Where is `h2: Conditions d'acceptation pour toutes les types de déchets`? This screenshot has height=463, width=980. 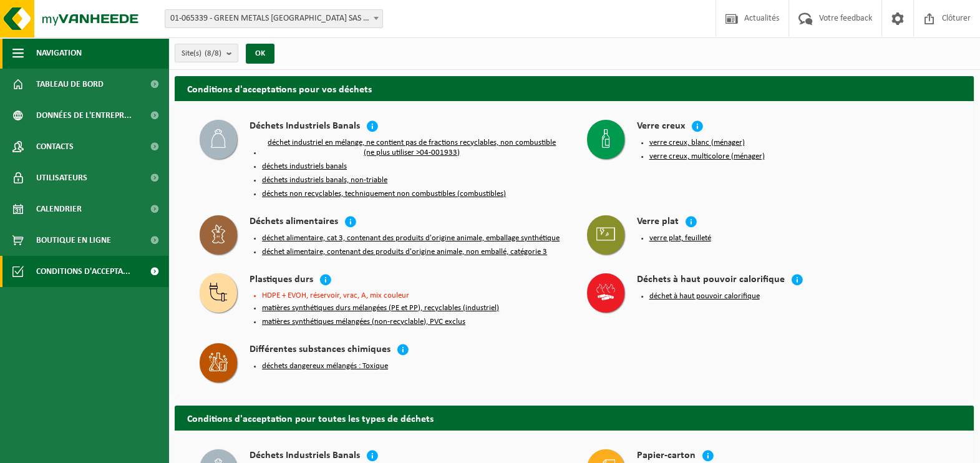
h2: Conditions d'acceptation pour toutes les types de déchets is located at coordinates (574, 417).